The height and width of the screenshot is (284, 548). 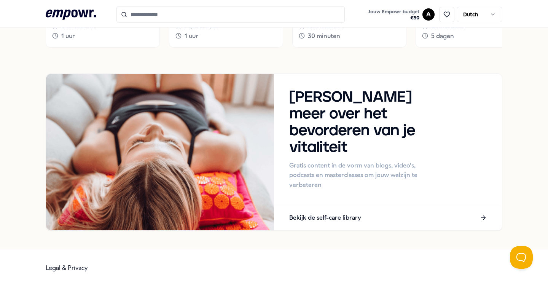 I want to click on input: Search for products, categories or subcategories, so click(x=231, y=14).